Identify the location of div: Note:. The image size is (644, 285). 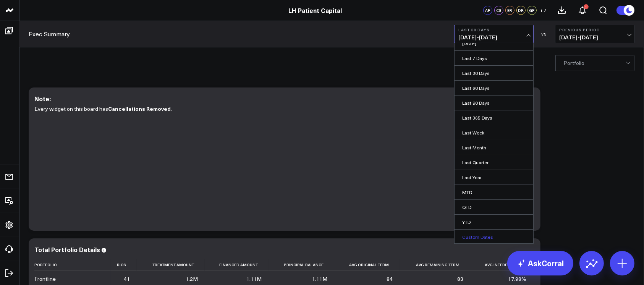
(42, 99).